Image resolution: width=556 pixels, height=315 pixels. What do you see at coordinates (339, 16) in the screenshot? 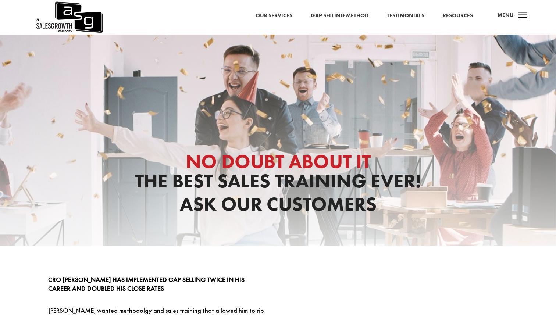
I see `a: Gap Selling Method` at bounding box center [339, 16].